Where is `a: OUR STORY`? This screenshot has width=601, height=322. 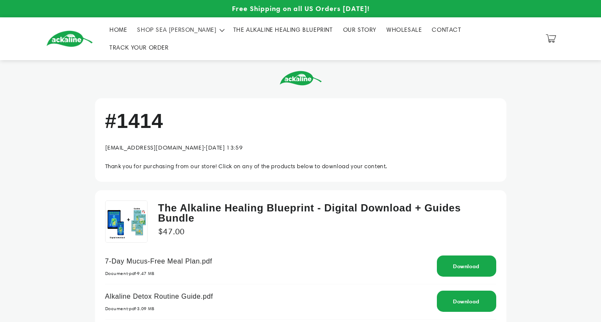 a: OUR STORY is located at coordinates (359, 30).